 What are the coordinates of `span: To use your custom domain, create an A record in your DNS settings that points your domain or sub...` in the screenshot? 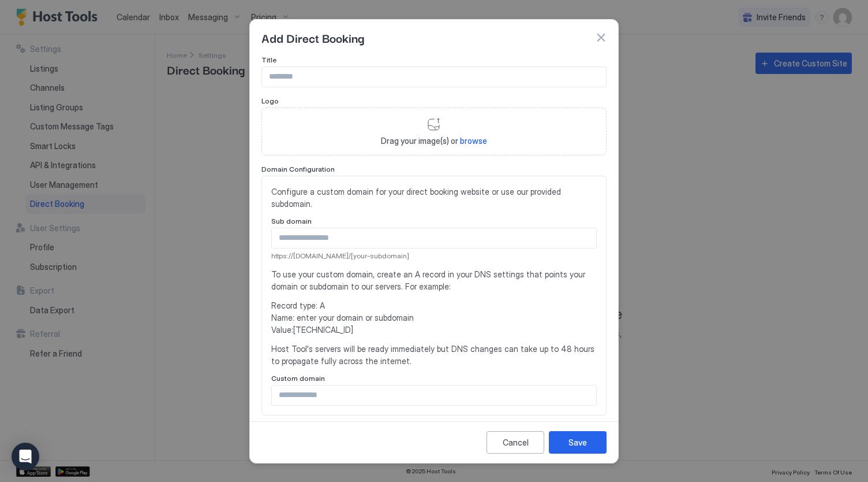 It's located at (434, 280).